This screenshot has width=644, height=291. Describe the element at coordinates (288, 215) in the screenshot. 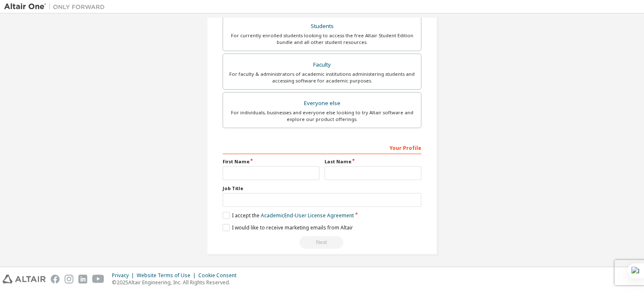

I see `label: I accept the` at that location.